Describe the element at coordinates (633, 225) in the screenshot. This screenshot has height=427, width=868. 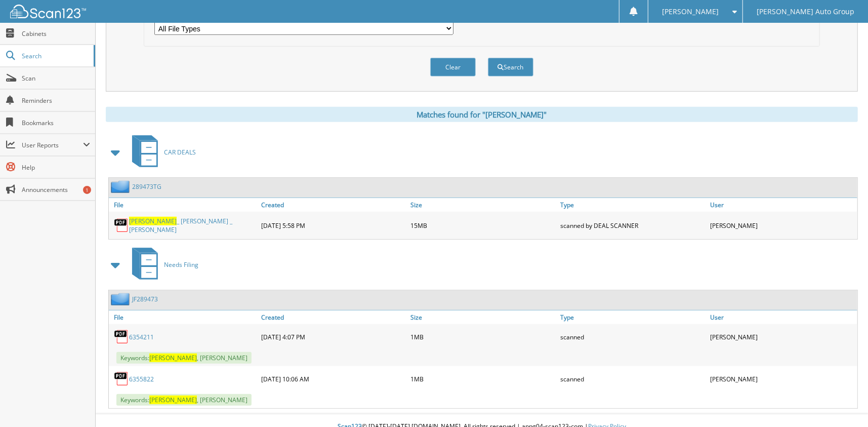
I see `div: scanned by DEAL SCANNER` at that location.